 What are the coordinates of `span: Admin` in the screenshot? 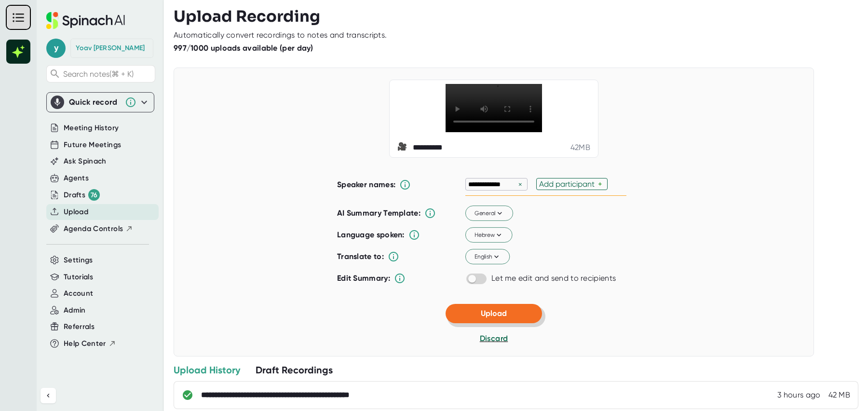 It's located at (75, 311).